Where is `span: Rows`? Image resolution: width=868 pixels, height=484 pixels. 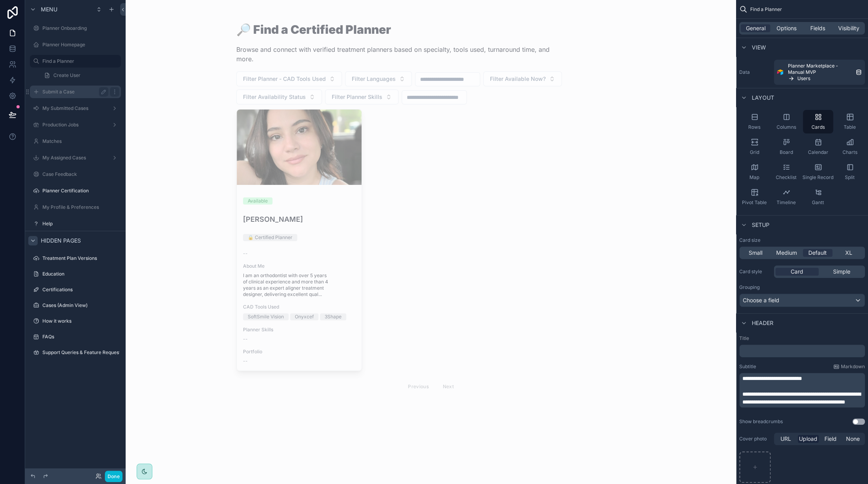 span: Rows is located at coordinates (754, 127).